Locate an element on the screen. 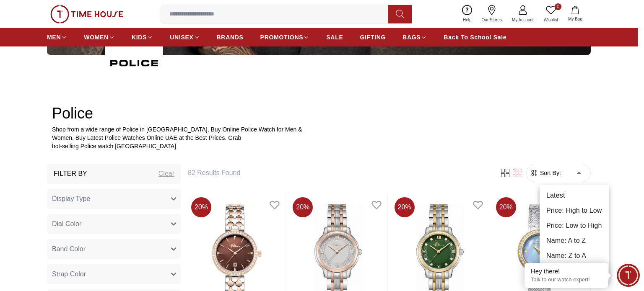  li: Latest is located at coordinates (574, 195).